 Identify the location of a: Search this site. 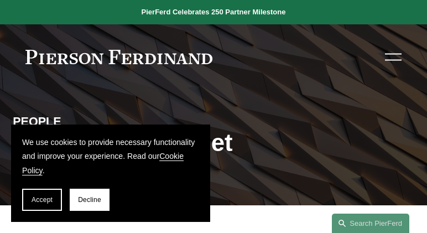
(371, 223).